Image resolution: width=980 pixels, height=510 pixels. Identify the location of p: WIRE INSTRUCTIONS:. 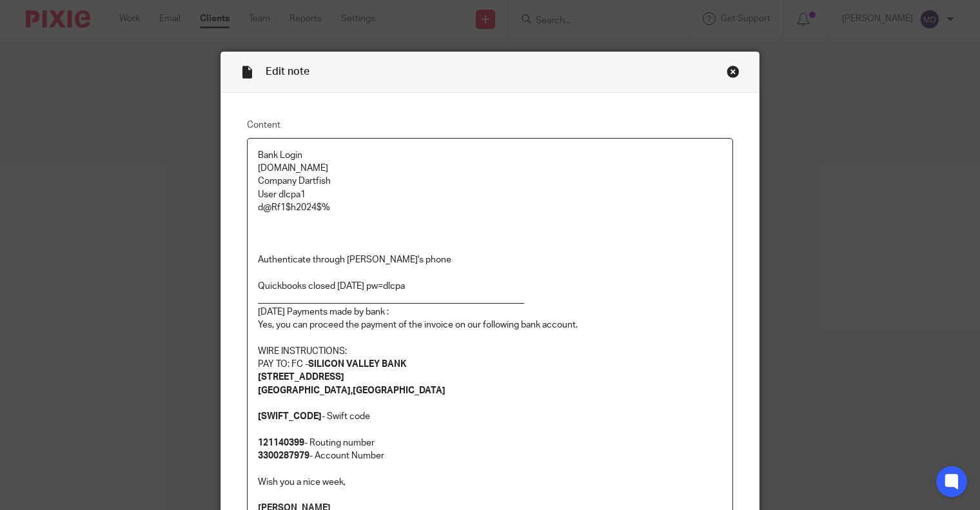
(490, 351).